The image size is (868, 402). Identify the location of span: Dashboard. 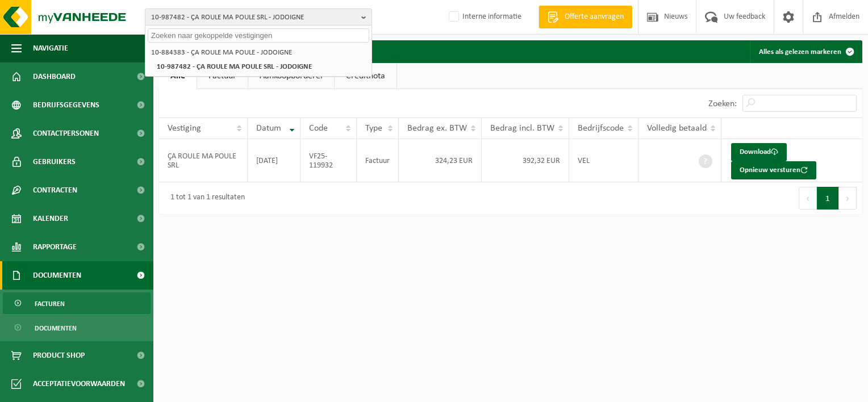
(54, 77).